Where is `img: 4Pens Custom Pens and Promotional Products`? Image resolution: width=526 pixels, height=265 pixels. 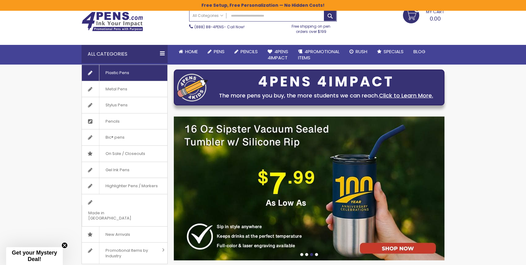 img: 4Pens Custom Pens and Promotional Products is located at coordinates (112, 22).